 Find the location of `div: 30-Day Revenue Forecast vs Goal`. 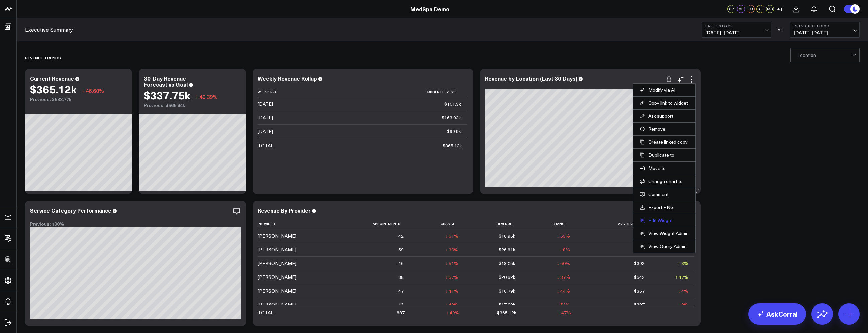

div: 30-Day Revenue Forecast vs Goal is located at coordinates (166, 81).